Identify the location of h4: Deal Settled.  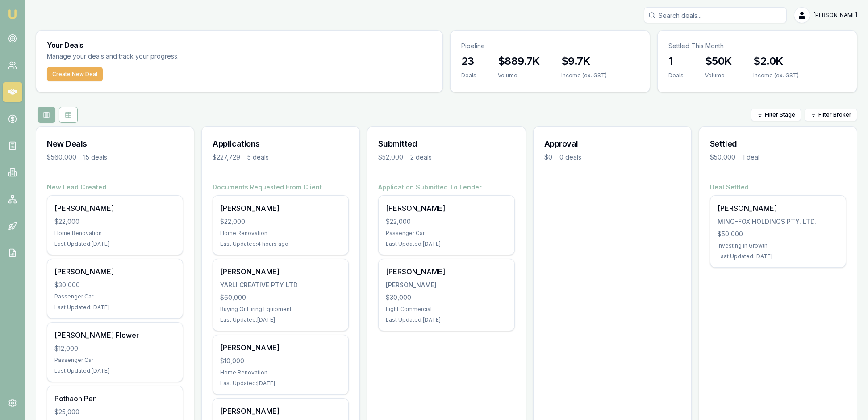
(778, 187).